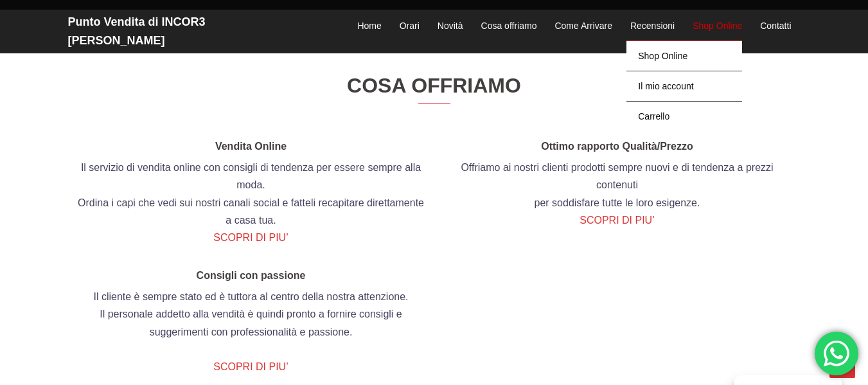 This screenshot has width=868, height=385. What do you see at coordinates (509, 27) in the screenshot?
I see `a: Cosa offriamo` at bounding box center [509, 27].